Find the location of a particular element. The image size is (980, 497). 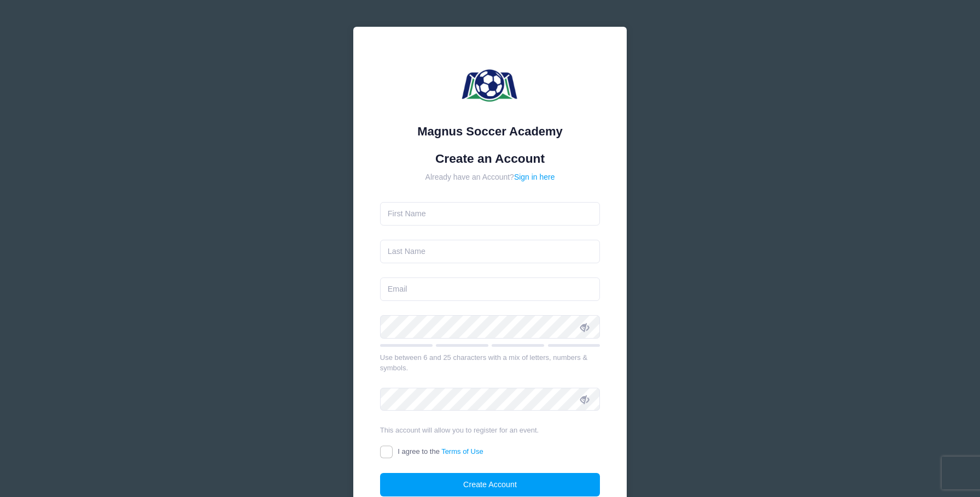

button: Create Account is located at coordinates (490, 484).